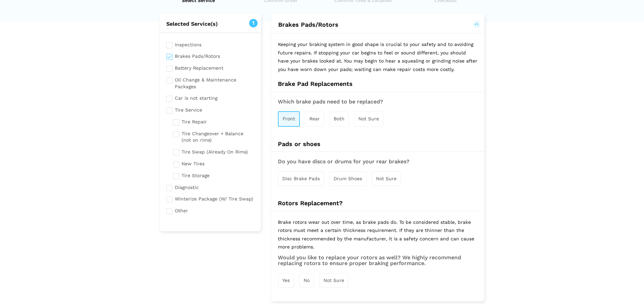  What do you see at coordinates (210, 24) in the screenshot?
I see `h2: Selected Service(s)` at bounding box center [210, 24].